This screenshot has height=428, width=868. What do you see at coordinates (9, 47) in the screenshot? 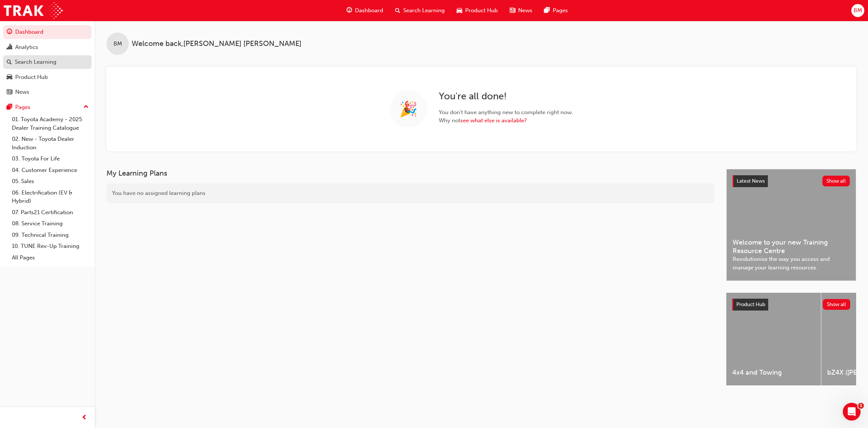
I see `span: chart-icon` at bounding box center [9, 47].